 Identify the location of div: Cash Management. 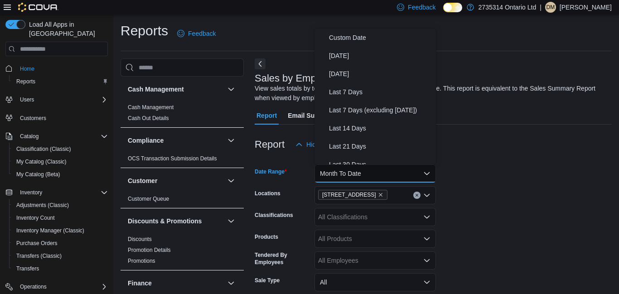
(182, 115).